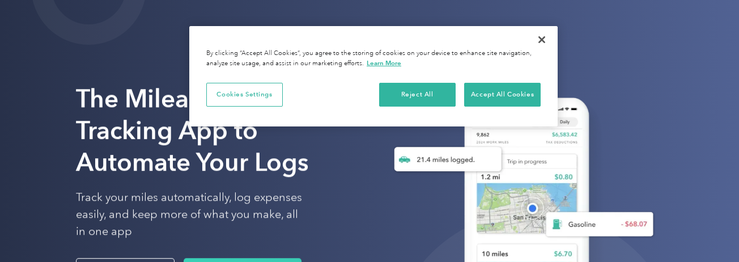 The width and height of the screenshot is (739, 262). Describe the element at coordinates (502, 95) in the screenshot. I see `button: Accept All Cookies` at that location.